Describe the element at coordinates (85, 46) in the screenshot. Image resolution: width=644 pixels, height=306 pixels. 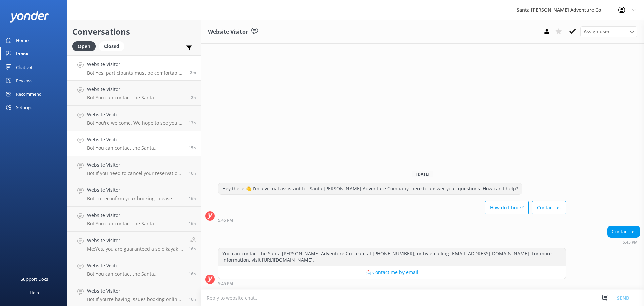
I see `a: Open` at that location.